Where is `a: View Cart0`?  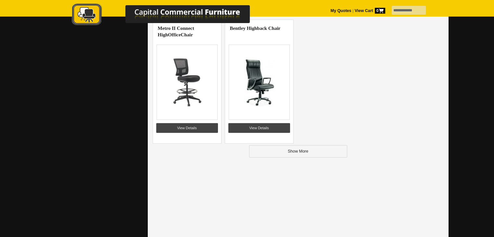
a: View Cart0 is located at coordinates (369, 11).